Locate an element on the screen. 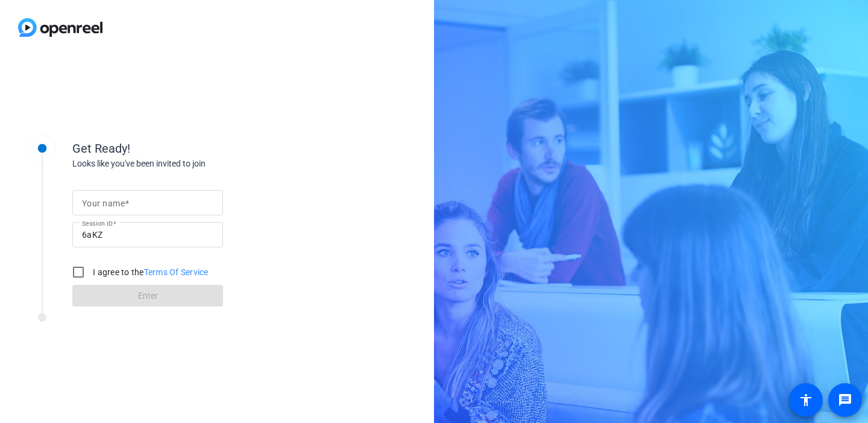 The width and height of the screenshot is (868, 423). mat-icon: accessibility is located at coordinates (806, 400).